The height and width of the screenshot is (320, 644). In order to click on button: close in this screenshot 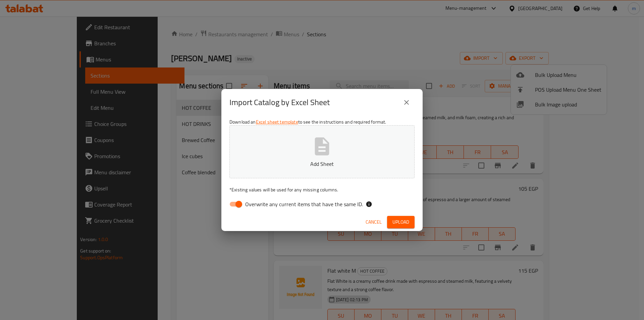, I will do `click(406, 102)`.